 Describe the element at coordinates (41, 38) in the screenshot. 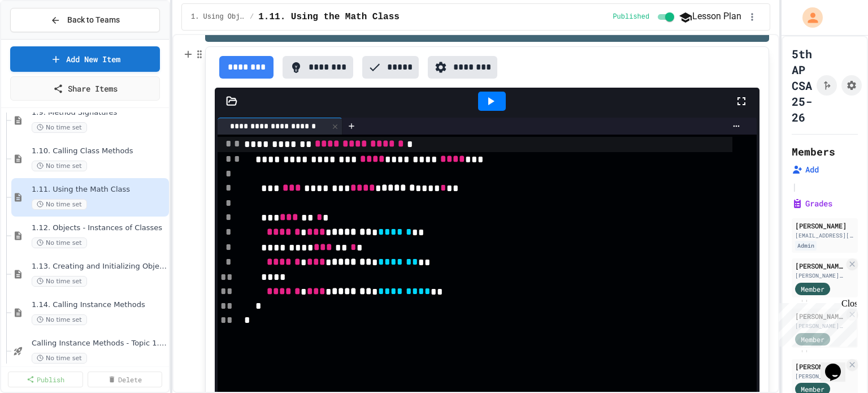

I see `div: Chat with us now!Close` at that location.